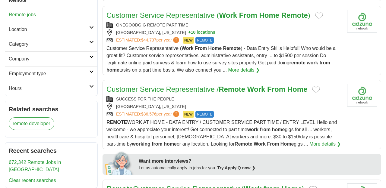  Describe the element at coordinates (32, 181) in the screenshot. I see `a: Clear recent searches` at that location.